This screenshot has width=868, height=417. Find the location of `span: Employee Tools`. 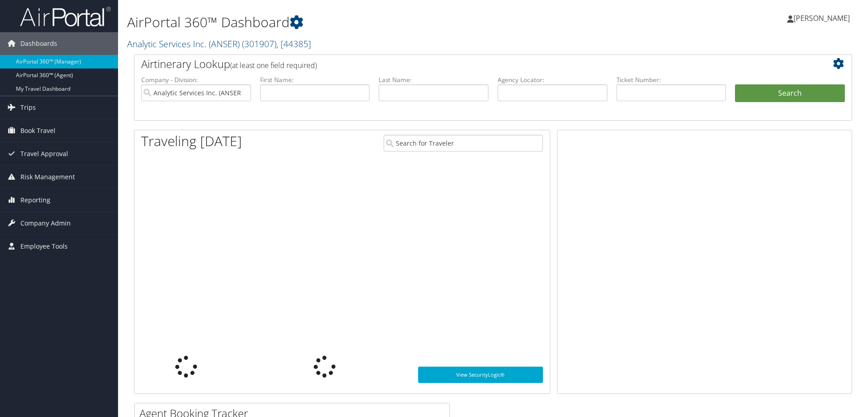

span: Employee Tools is located at coordinates (44, 247).